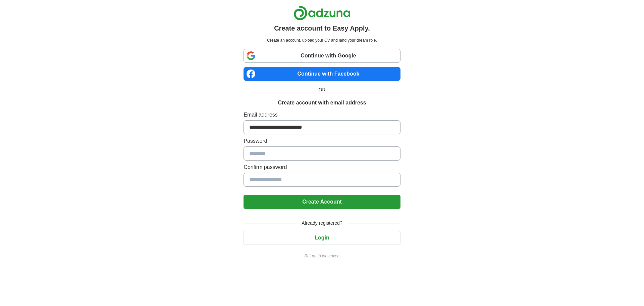  What do you see at coordinates (322, 256) in the screenshot?
I see `a: Return to job advert` at bounding box center [322, 256].